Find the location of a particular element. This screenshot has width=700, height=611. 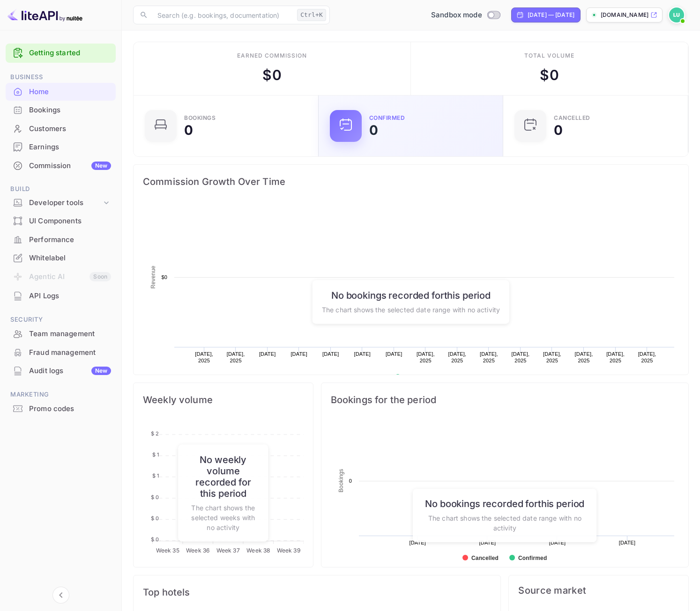

span: Source market is located at coordinates (598, 590).